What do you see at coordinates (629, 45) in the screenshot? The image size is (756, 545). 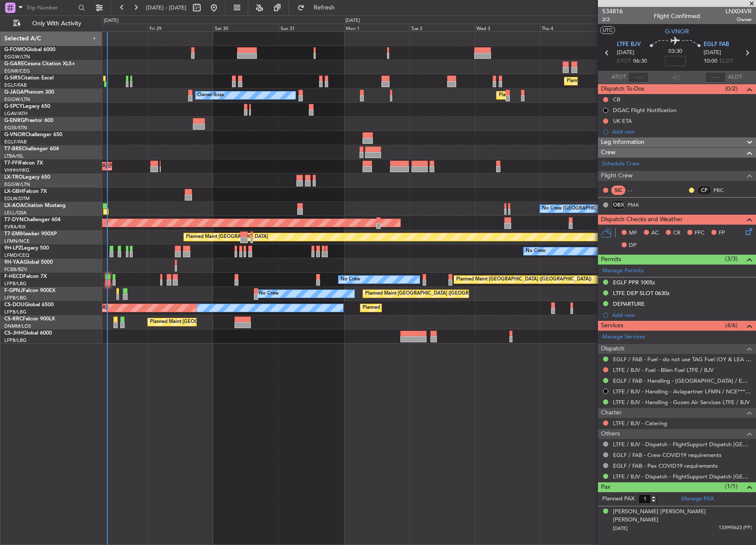 I see `span: LTFE BJV` at bounding box center [629, 45].